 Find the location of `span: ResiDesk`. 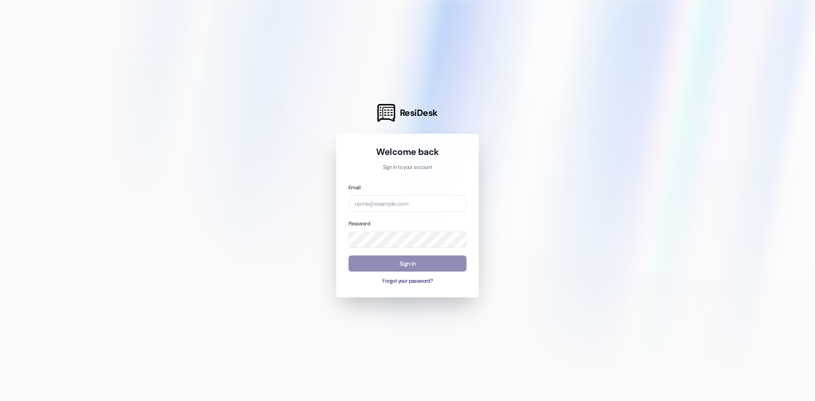

span: ResiDesk is located at coordinates (418, 113).